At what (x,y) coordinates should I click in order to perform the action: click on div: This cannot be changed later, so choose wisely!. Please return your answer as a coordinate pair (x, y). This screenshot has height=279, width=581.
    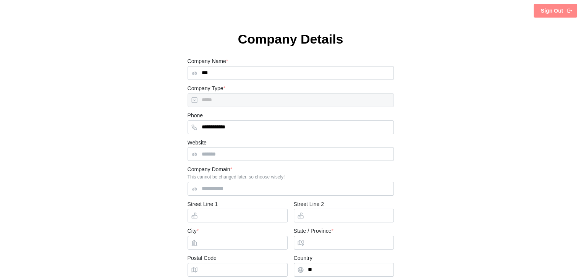
    Looking at the image, I should click on (290, 177).